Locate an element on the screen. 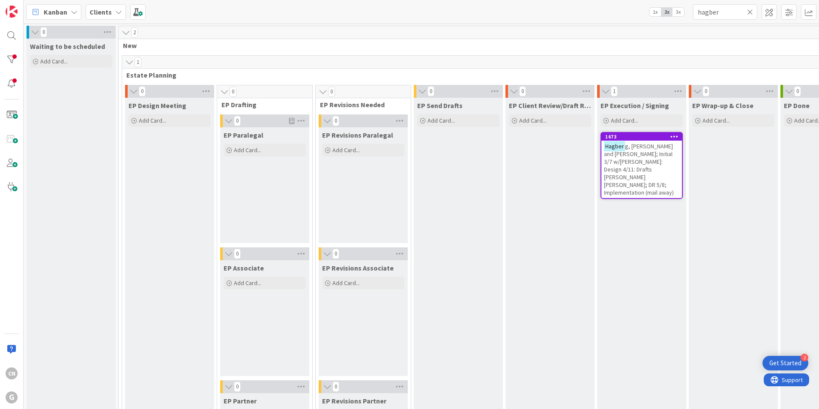  img: Visit kanbanzone.com is located at coordinates (12, 12).